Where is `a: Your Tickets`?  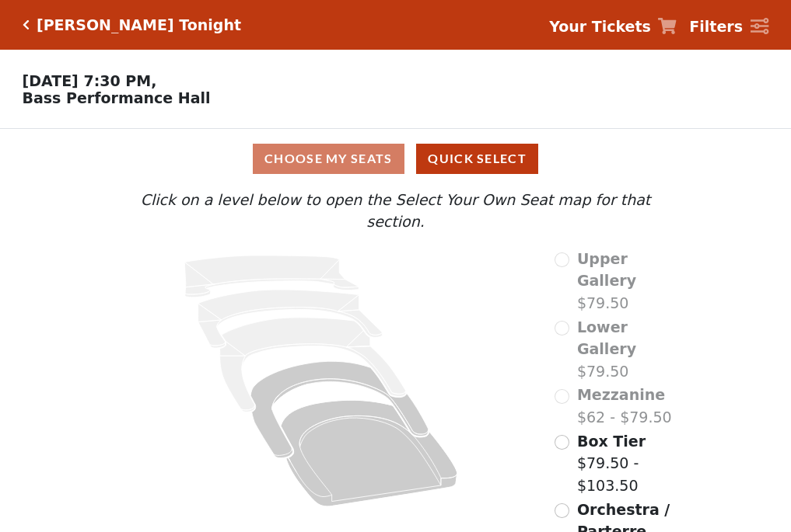
a: Your Tickets is located at coordinates (613, 26).